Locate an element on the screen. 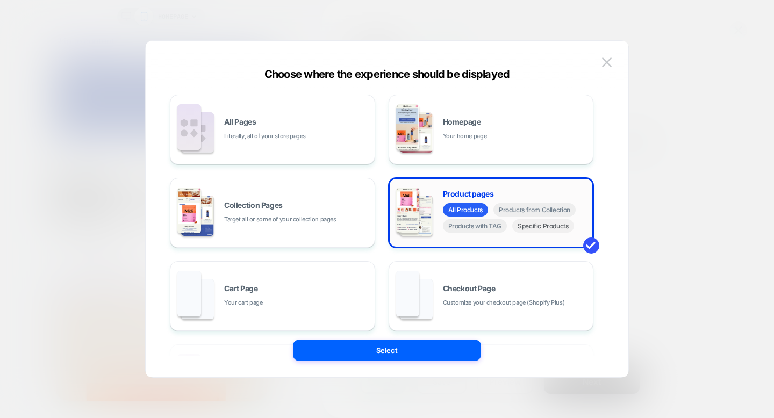  span: Customize your checkout page (Shopify Plus) is located at coordinates (504, 303).